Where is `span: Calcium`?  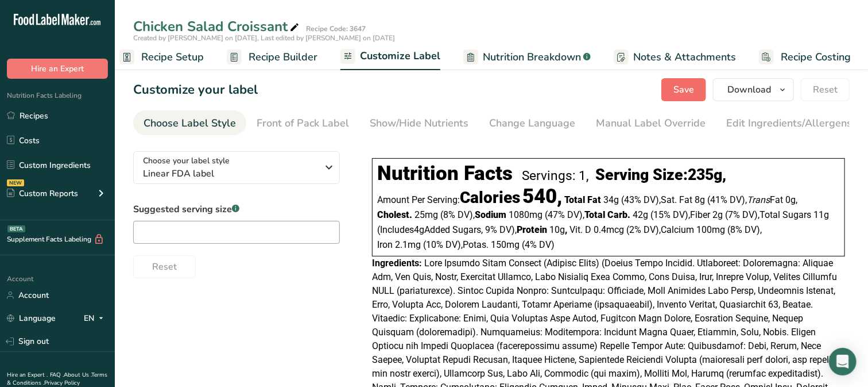 span: Calcium is located at coordinates (677, 229).